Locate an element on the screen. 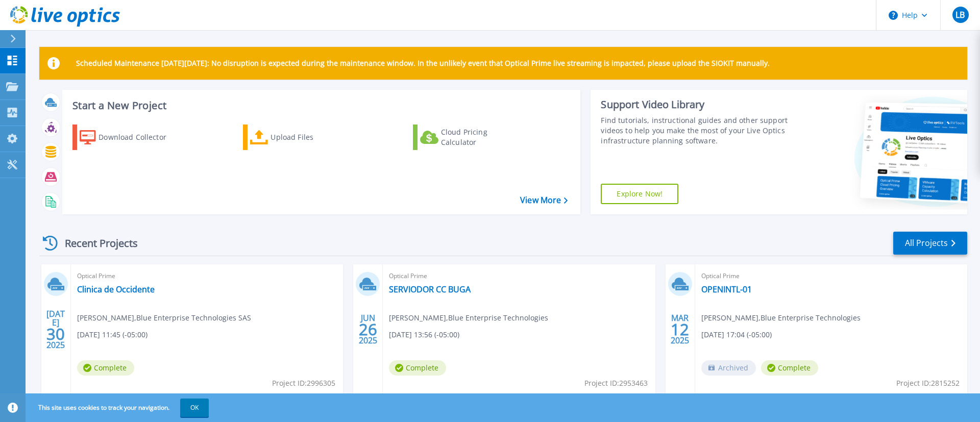 Image resolution: width=980 pixels, height=422 pixels. div: Download Collector is located at coordinates (139, 137).